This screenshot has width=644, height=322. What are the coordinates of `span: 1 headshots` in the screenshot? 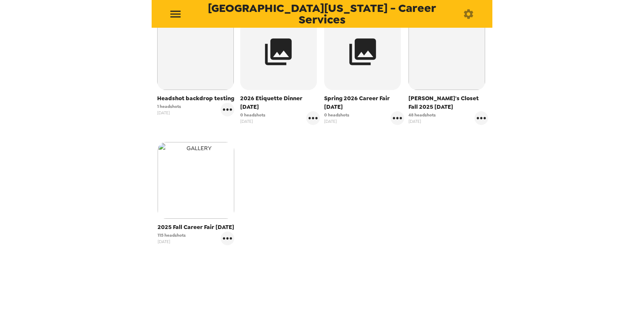 It's located at (169, 106).